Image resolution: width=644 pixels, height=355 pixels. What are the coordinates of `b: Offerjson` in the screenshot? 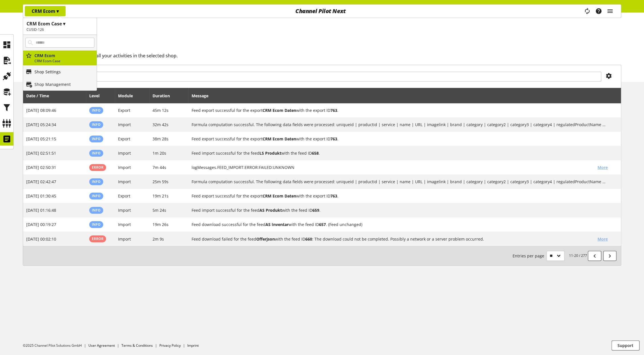 It's located at (266, 238).